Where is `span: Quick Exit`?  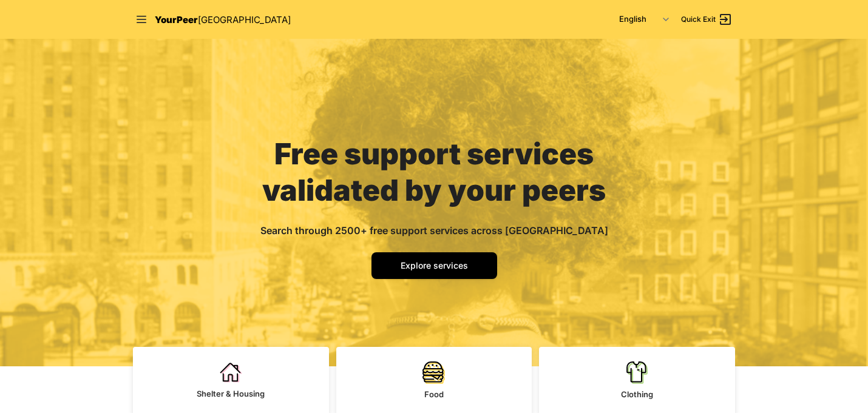
span: Quick Exit is located at coordinates (698, 20).